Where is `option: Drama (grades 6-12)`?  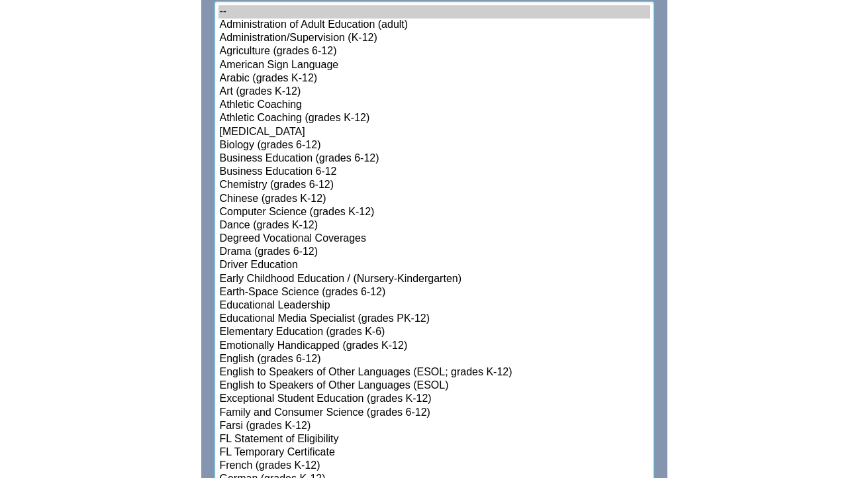
option: Drama (grades 6-12) is located at coordinates (434, 252).